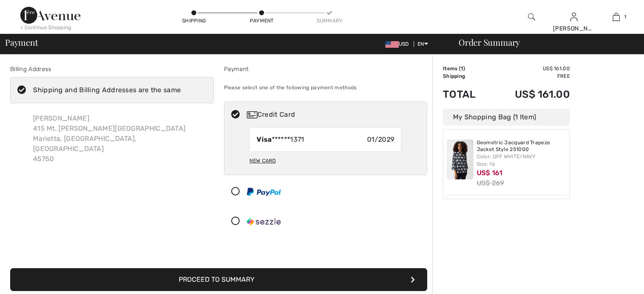  Describe the element at coordinates (530, 76) in the screenshot. I see `td: Free` at that location.